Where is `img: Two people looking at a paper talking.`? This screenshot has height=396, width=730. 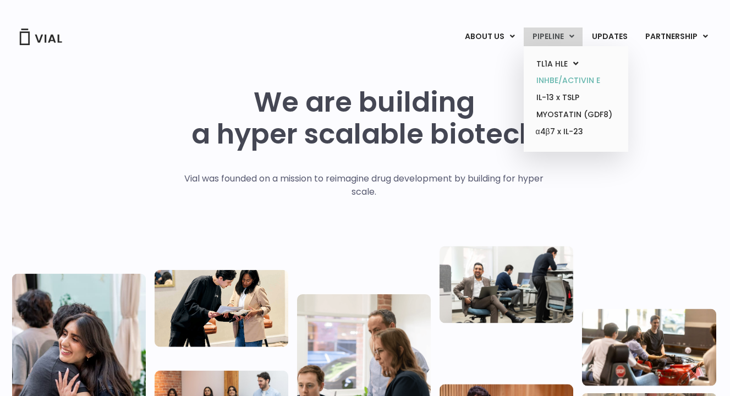 img: Two people looking at a paper talking. is located at coordinates (221, 308).